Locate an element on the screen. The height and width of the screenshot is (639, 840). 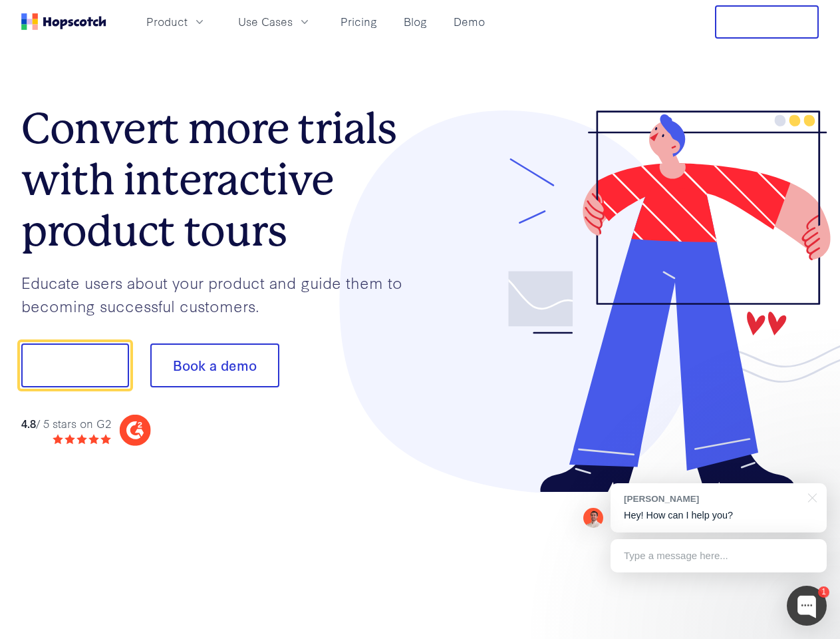
div: 1 is located at coordinates (823, 591).